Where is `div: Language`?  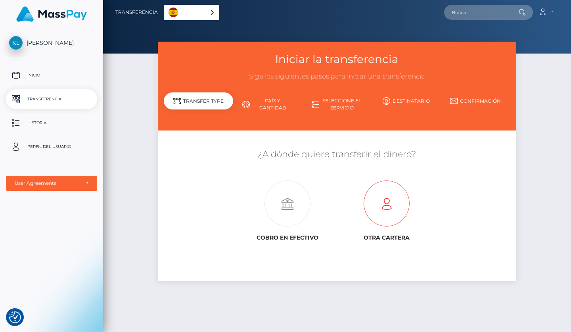 div: Language is located at coordinates (192, 12).